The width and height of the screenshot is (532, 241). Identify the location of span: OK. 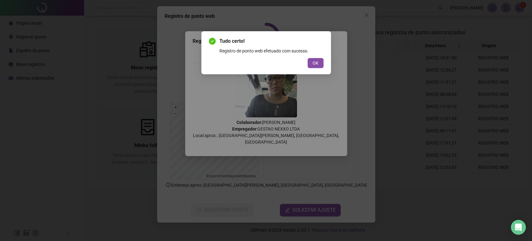
(316, 63).